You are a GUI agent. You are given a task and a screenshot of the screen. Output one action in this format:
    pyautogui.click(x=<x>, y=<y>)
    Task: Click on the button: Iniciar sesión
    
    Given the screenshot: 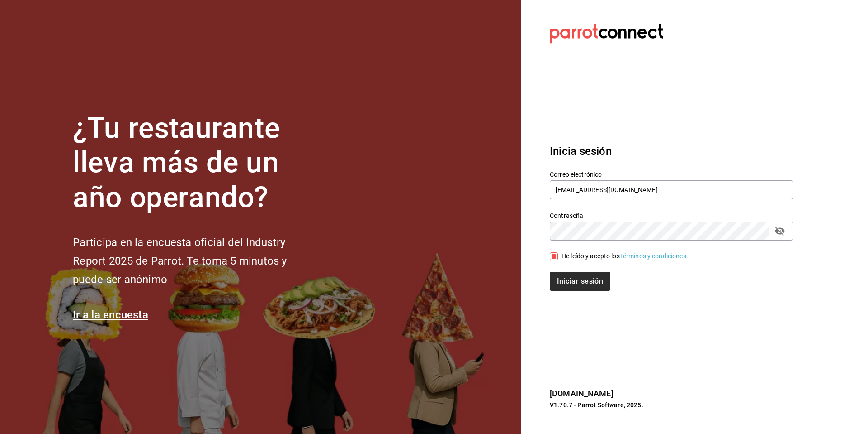 What is the action you would take?
    pyautogui.click(x=580, y=281)
    